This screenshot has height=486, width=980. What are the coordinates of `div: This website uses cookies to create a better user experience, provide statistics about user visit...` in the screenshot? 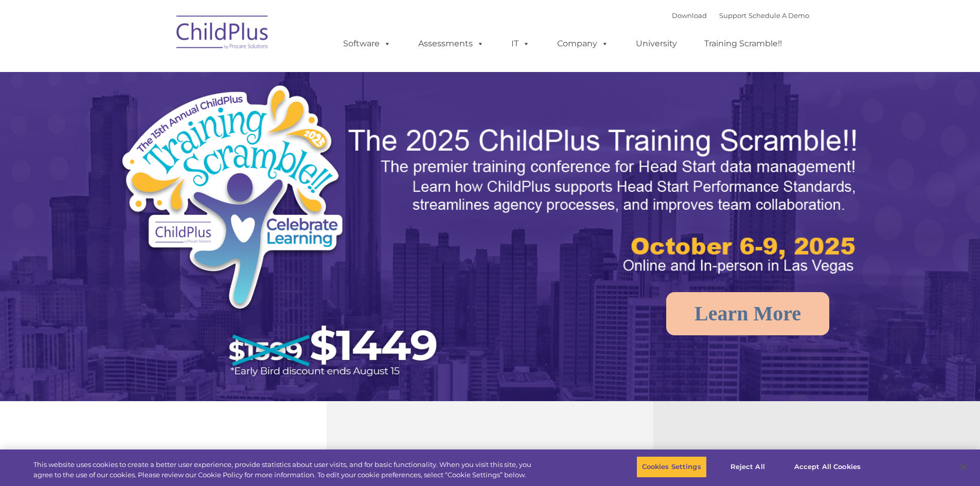 It's located at (286, 470).